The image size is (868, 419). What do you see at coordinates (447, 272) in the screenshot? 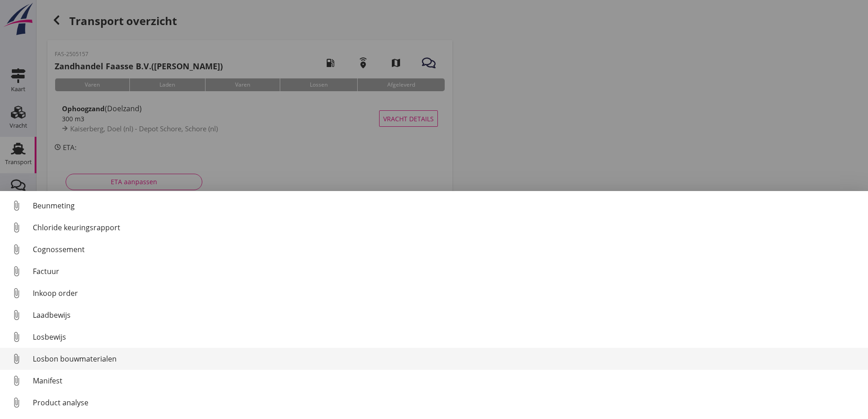
I see `div: Factuur` at bounding box center [447, 272].